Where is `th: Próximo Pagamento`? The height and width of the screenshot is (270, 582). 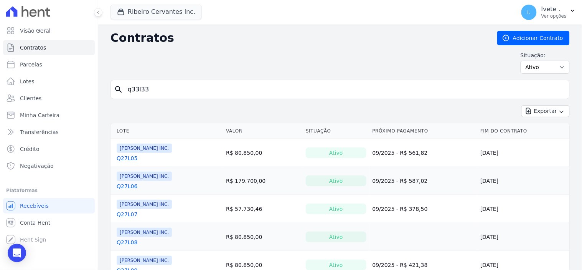
th: Próximo Pagamento is located at coordinates (424, 131).